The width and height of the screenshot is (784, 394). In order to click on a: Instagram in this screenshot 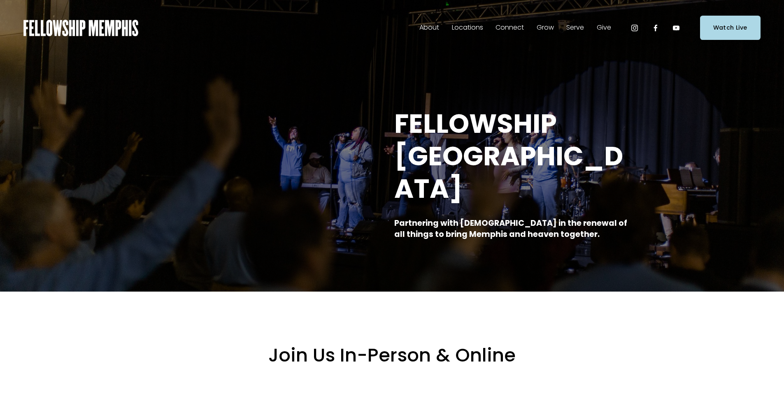, I will do `click(635, 28)`.